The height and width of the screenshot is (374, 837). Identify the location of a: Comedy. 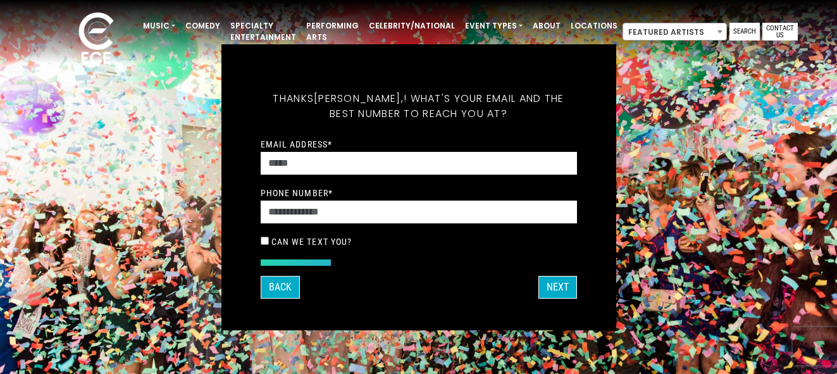
(202, 26).